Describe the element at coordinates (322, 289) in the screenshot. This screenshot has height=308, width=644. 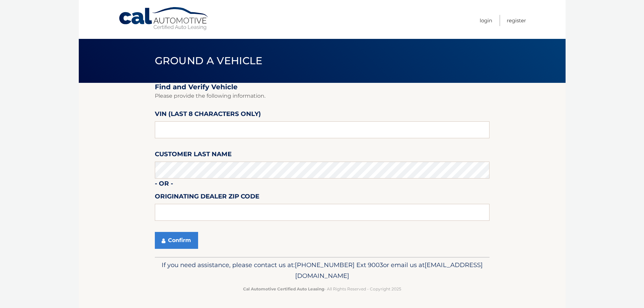
I see `p: - All Rights Reserved - Copyright 2025` at that location.